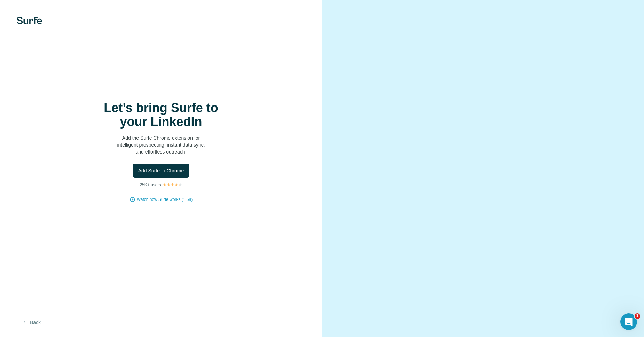 This screenshot has height=337, width=644. I want to click on span: Watch how Surfe works (1:58), so click(165, 200).